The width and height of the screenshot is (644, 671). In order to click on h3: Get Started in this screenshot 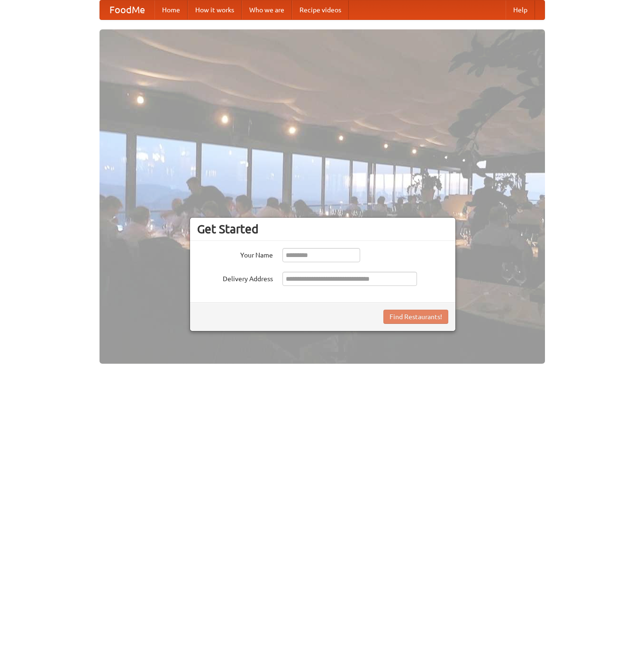, I will do `click(323, 229)`.